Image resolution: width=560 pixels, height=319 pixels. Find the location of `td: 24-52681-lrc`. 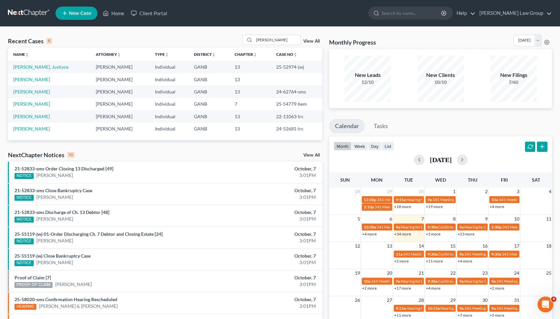

td: 24-52681-lrc is located at coordinates (297, 129).